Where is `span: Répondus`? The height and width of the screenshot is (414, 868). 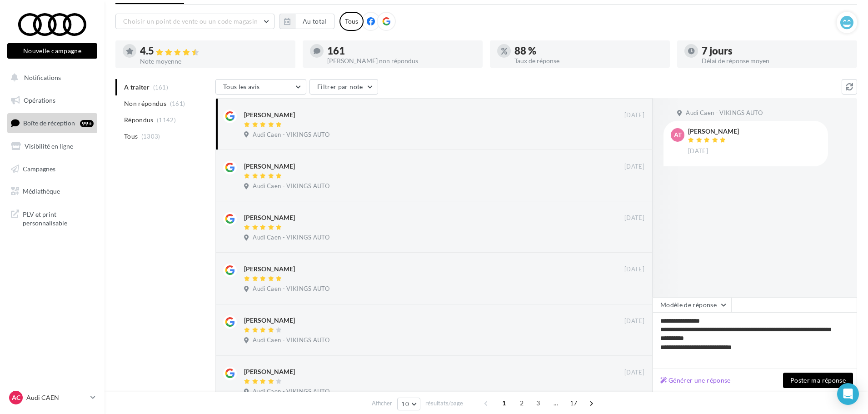 span: Répondus is located at coordinates (139, 120).